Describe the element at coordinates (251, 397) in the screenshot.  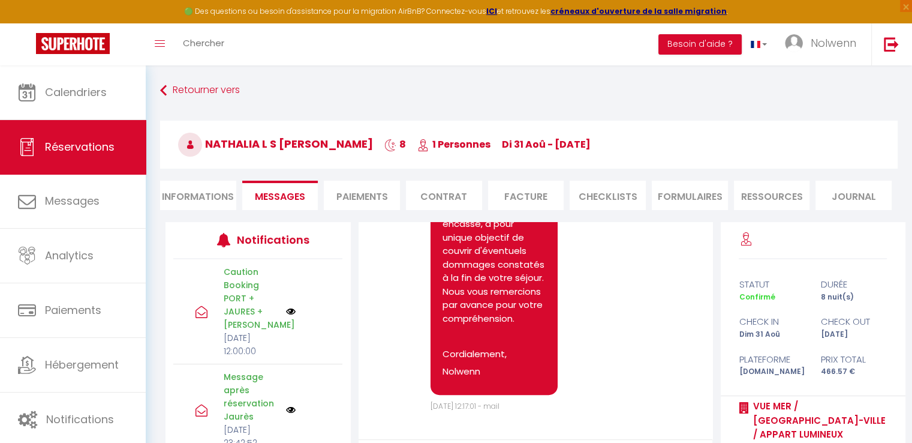
I see `p: Message après réservation Jaurès` at that location.